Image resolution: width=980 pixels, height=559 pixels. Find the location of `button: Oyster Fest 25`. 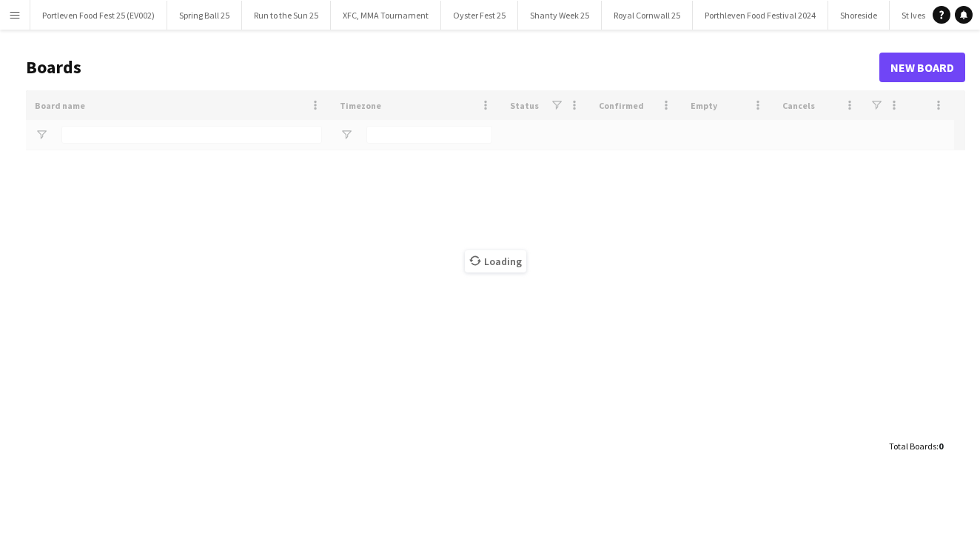

button: Oyster Fest 25 is located at coordinates (480, 15).